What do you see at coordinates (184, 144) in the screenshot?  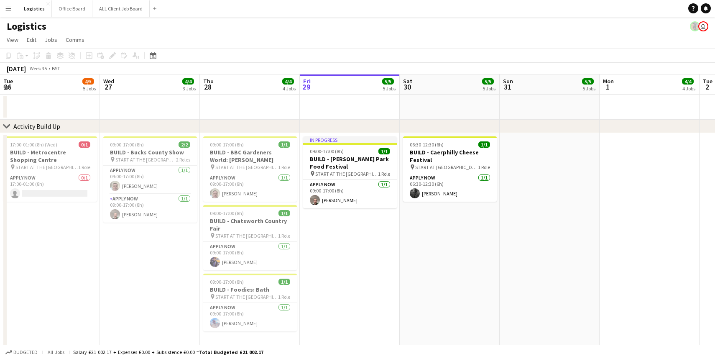 I see `span: 2/2` at bounding box center [184, 144].